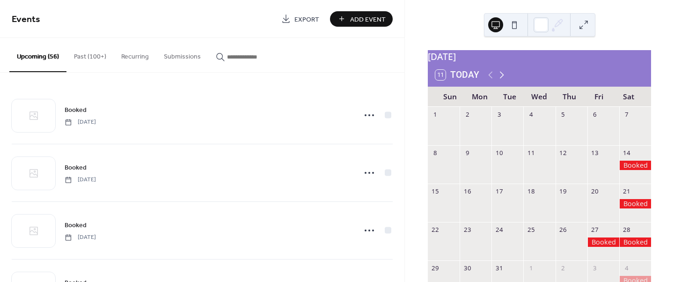  What do you see at coordinates (595, 229) in the screenshot?
I see `div: 27` at bounding box center [595, 229].